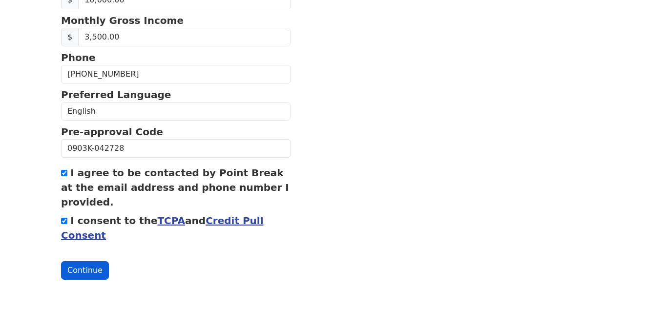 Image resolution: width=667 pixels, height=309 pixels. I want to click on strong: Preferred Language, so click(116, 95).